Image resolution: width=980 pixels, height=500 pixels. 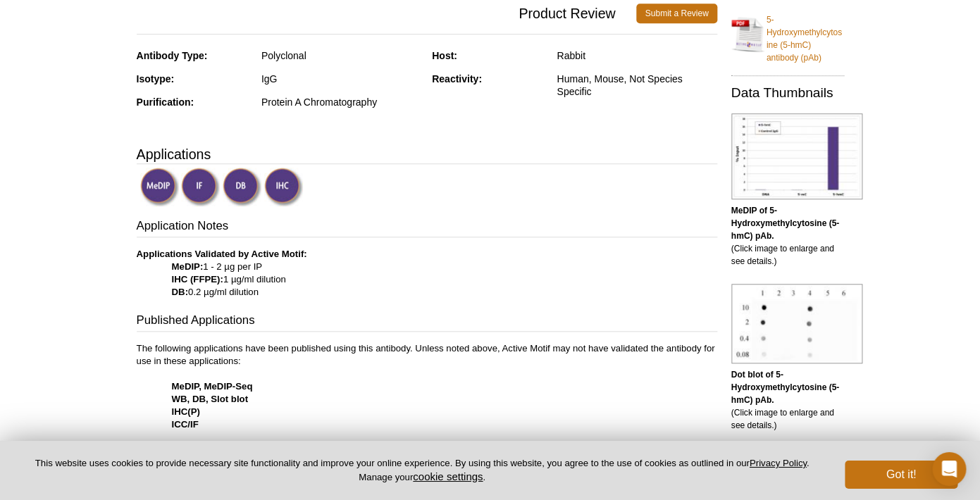 I want to click on strong: DB:, so click(x=179, y=292).